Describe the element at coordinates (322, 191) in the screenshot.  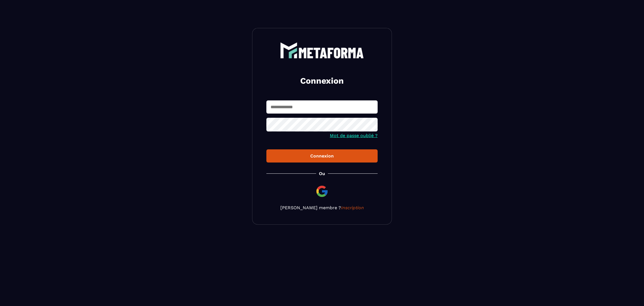
I see `img: google` at that location.